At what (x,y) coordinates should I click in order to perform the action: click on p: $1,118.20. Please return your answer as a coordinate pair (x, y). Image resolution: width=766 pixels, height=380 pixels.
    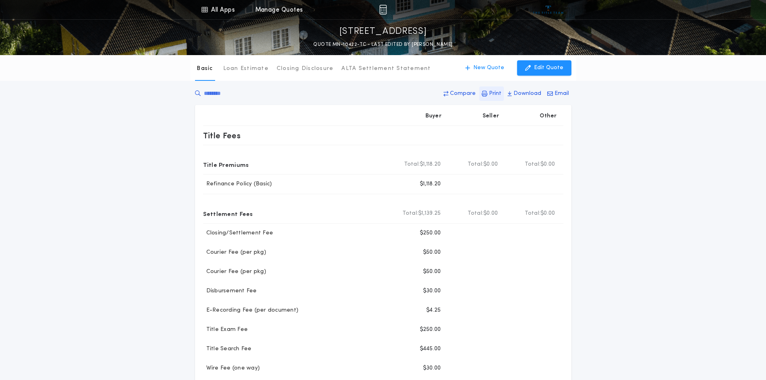
    Looking at the image, I should click on (430, 184).